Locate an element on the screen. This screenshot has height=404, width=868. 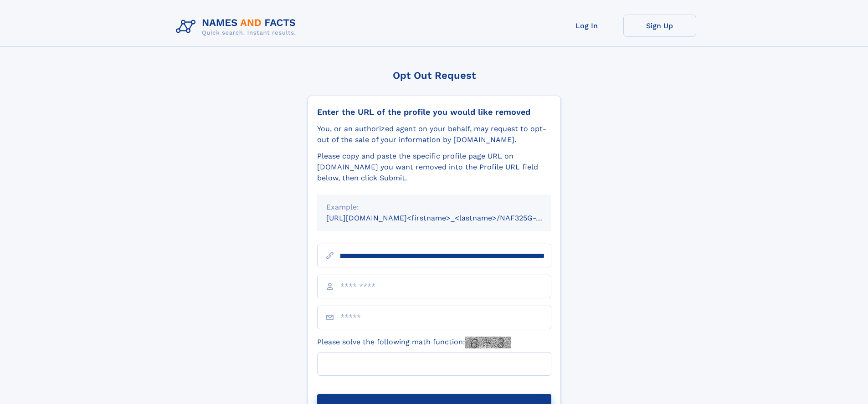
a: Log In is located at coordinates (587, 25).